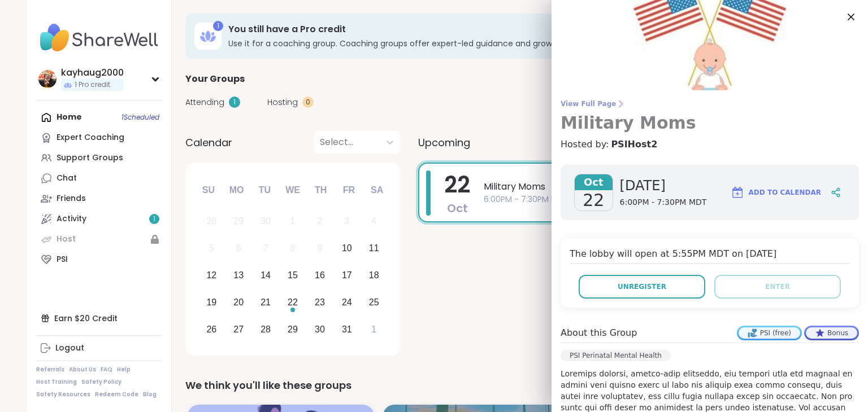 The width and height of the screenshot is (868, 412). I want to click on h3: You still have a Pro credit, so click(461, 29).